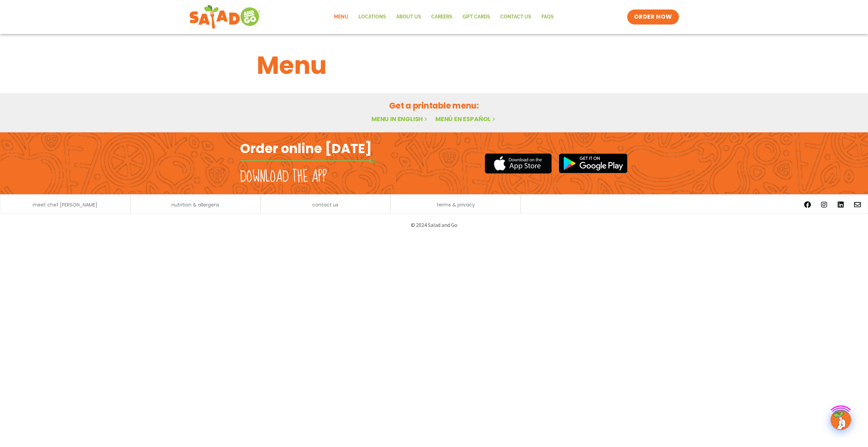 Image resolution: width=868 pixels, height=447 pixels. Describe the element at coordinates (653, 17) in the screenshot. I see `a: ORDER NOW` at that location.